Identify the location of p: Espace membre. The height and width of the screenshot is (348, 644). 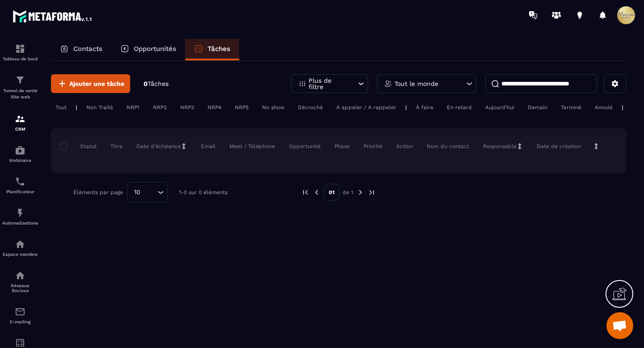
(20, 254).